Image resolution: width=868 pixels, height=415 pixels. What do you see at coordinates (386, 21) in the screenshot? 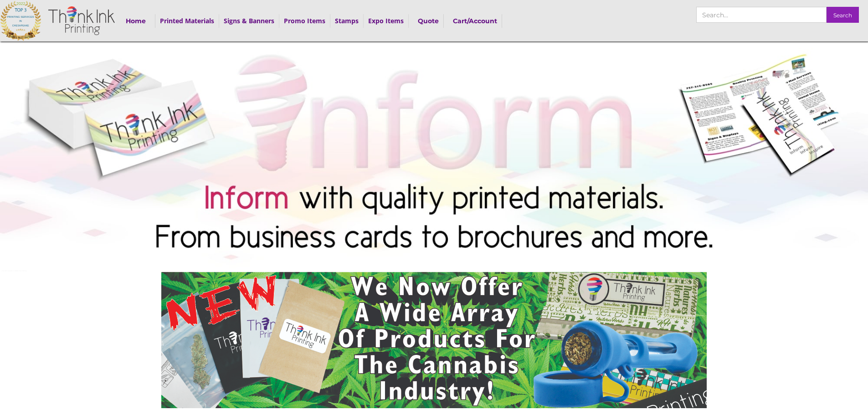
I see `a: Expo Items` at bounding box center [386, 21].